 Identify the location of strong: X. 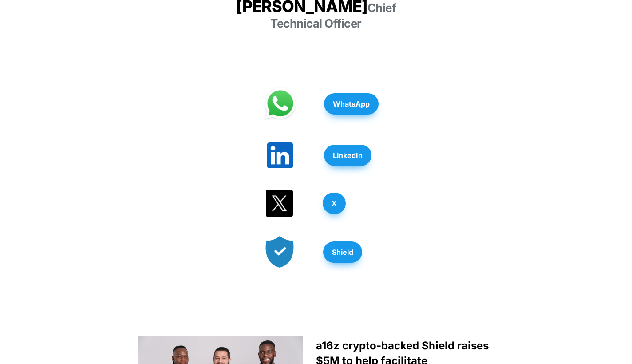
(334, 203).